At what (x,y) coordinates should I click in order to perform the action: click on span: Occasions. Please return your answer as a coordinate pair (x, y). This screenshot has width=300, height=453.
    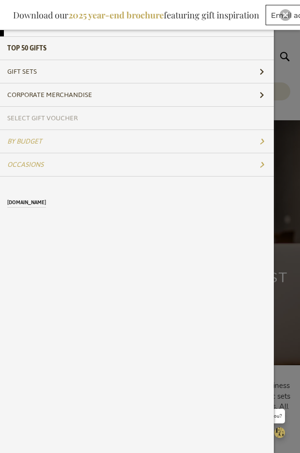
    Looking at the image, I should click on (25, 165).